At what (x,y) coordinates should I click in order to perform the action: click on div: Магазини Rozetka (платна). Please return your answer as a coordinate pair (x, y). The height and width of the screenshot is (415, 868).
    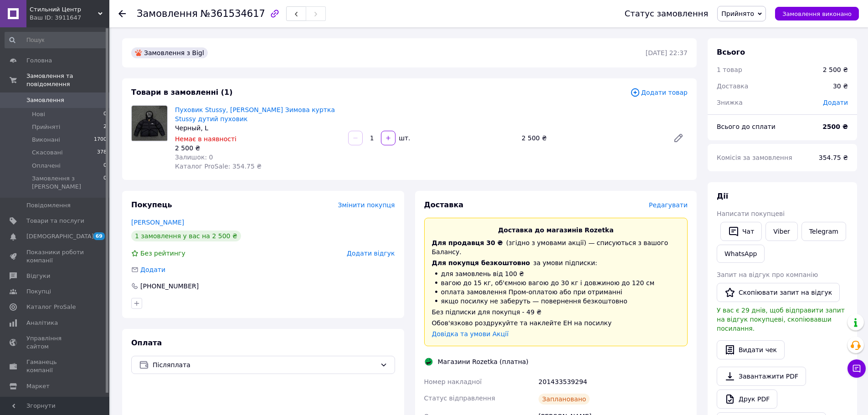
    Looking at the image, I should click on (483, 362).